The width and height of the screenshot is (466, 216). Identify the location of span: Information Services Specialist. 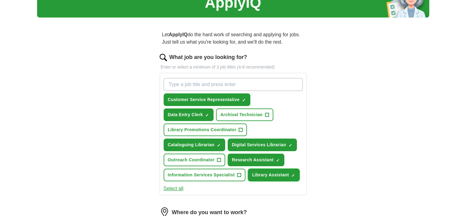
(201, 174).